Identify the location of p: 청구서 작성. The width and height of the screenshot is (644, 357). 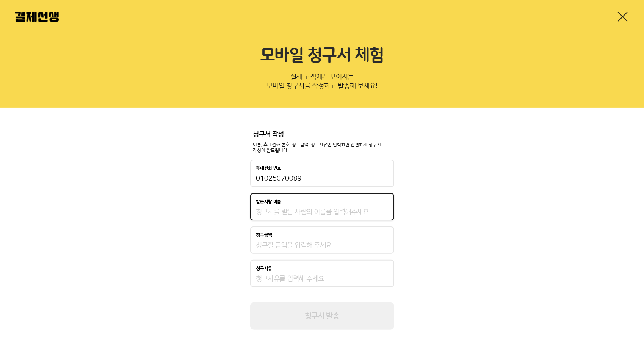
(322, 135).